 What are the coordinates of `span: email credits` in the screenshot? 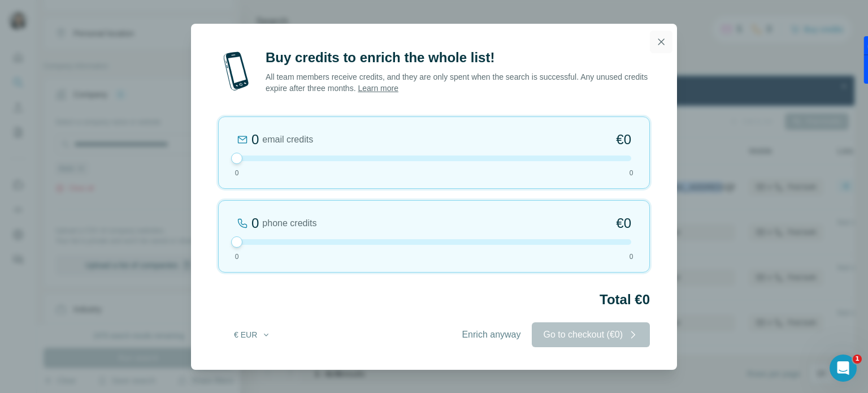 It's located at (288, 140).